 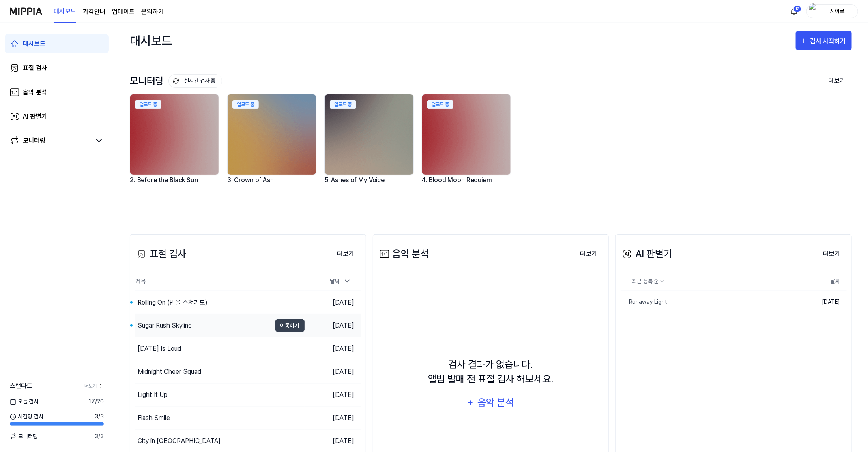 What do you see at coordinates (823, 282) in the screenshot?
I see `th: 날짜` at bounding box center [823, 282].